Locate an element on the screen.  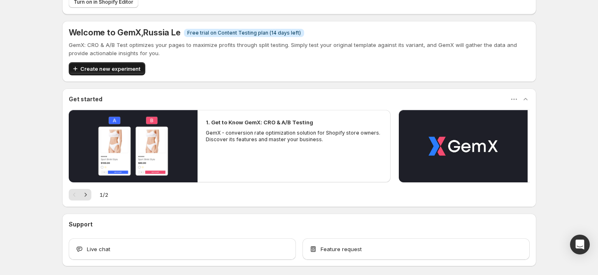
div: Open Intercom Messenger is located at coordinates (580, 244).